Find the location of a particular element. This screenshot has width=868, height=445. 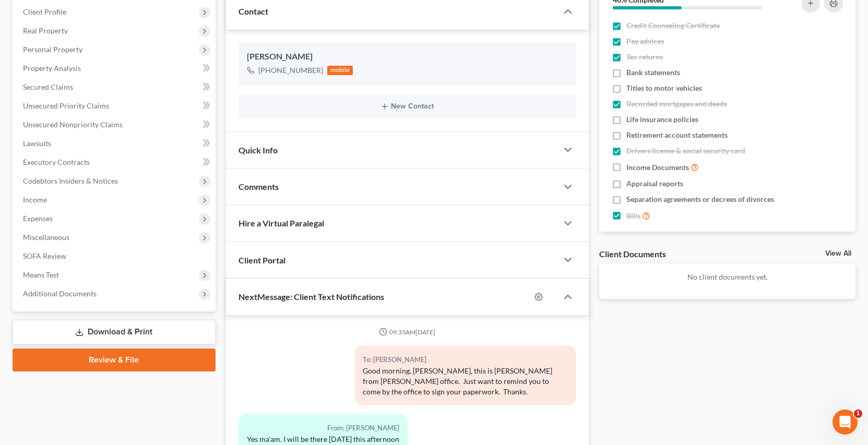

span: Codebtors Insiders & Notices is located at coordinates (71, 181).